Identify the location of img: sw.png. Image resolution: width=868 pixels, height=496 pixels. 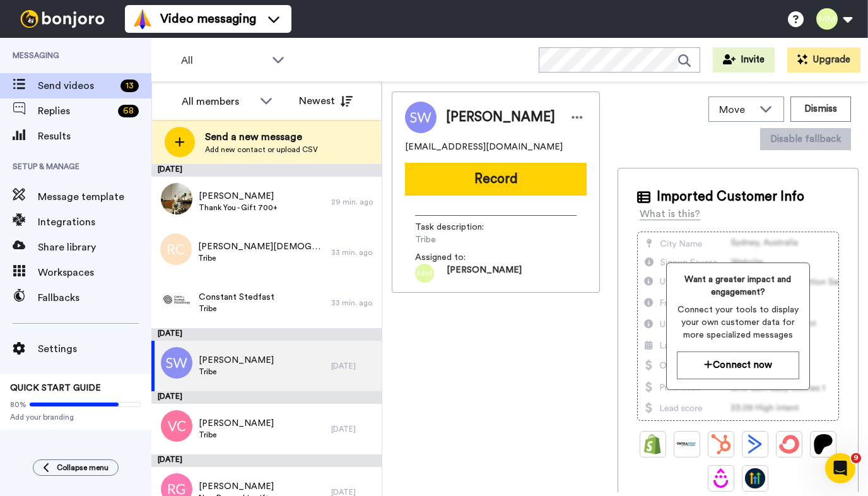
(177, 363).